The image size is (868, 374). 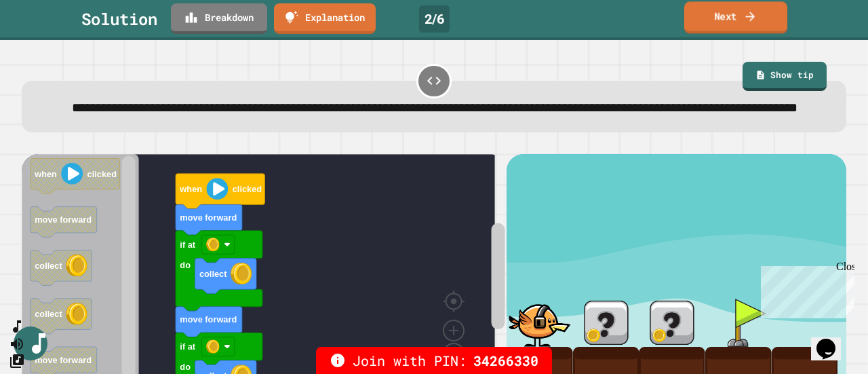 What do you see at coordinates (17, 343) in the screenshot?
I see `button: Mute music` at bounding box center [17, 343].